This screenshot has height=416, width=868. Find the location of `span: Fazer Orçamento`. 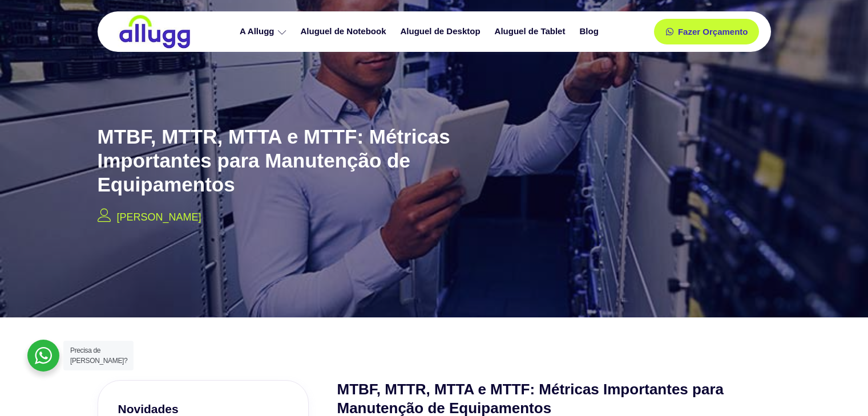

span: Fazer Orçamento is located at coordinates (713, 31).